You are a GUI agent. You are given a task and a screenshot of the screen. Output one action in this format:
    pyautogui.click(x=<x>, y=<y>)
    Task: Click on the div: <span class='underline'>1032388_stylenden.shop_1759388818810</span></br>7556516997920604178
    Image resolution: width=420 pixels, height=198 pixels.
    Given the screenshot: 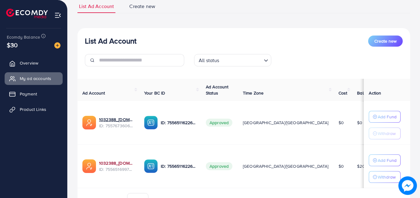 What is the action you would take?
    pyautogui.click(x=117, y=166)
    